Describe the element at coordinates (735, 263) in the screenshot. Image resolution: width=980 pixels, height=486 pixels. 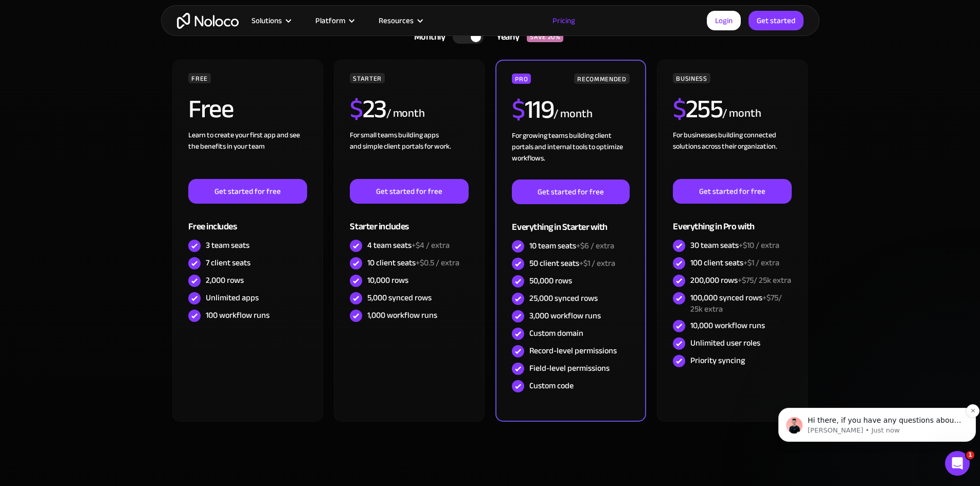
I see `div: 100 client seats` at that location.